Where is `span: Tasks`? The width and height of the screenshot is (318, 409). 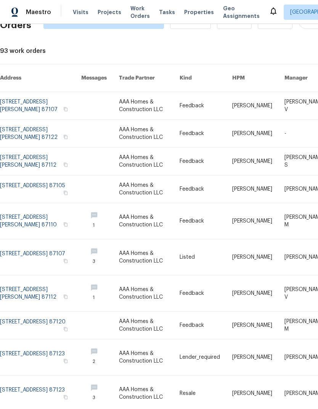
span: Tasks is located at coordinates (167, 12).